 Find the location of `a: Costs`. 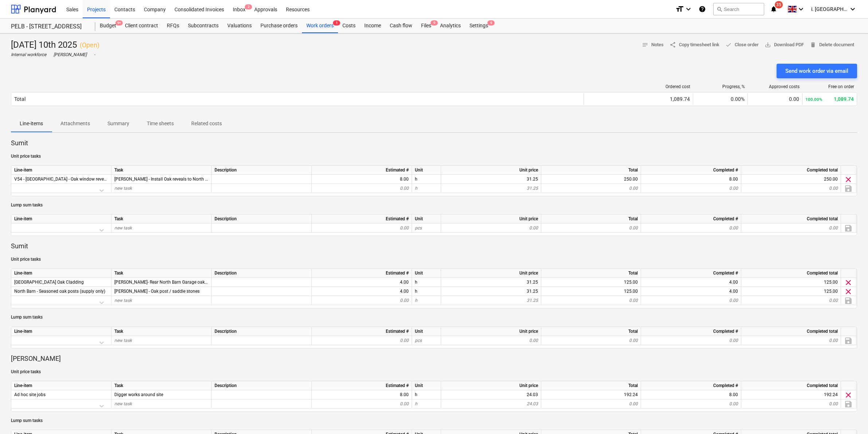

a: Costs is located at coordinates (349, 26).